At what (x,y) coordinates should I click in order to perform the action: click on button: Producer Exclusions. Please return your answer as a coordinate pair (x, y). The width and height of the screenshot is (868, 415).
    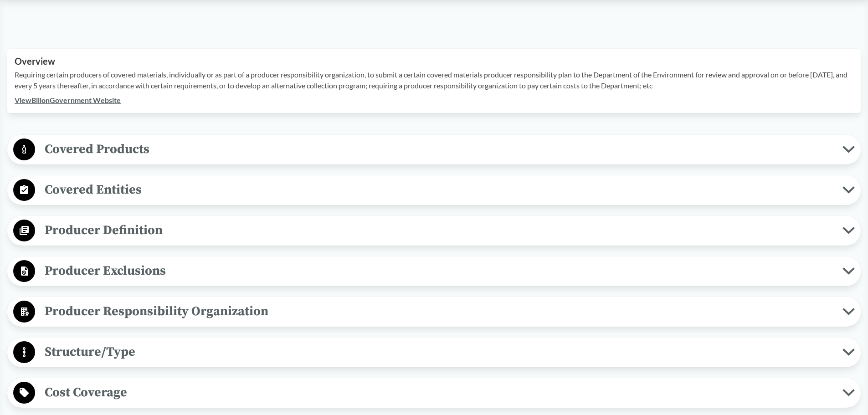
    Looking at the image, I should click on (434, 271).